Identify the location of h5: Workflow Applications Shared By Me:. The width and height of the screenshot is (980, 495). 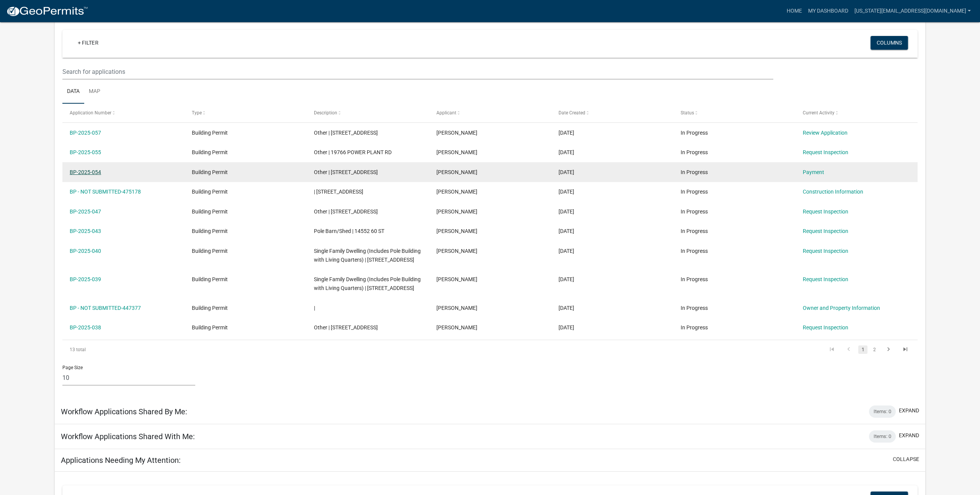
(124, 412).